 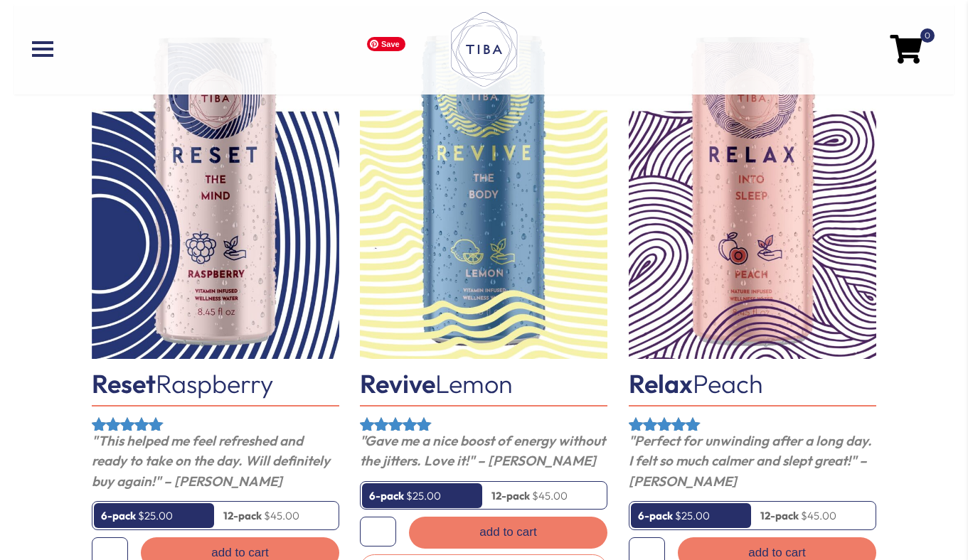 What do you see at coordinates (377, 532) in the screenshot?
I see `input: Product quantity` at bounding box center [377, 532].